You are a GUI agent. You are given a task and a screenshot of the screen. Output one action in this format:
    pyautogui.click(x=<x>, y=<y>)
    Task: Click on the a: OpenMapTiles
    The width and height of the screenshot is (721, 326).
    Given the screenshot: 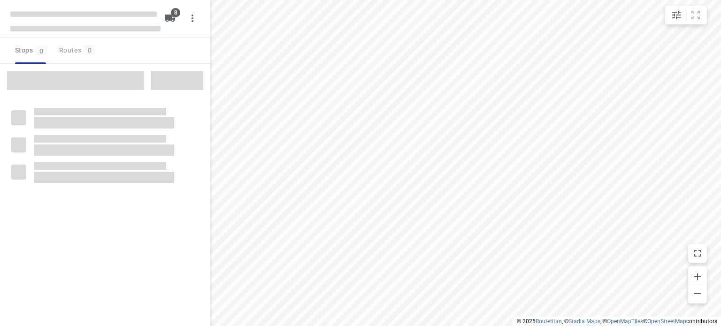 What is the action you would take?
    pyautogui.click(x=625, y=321)
    